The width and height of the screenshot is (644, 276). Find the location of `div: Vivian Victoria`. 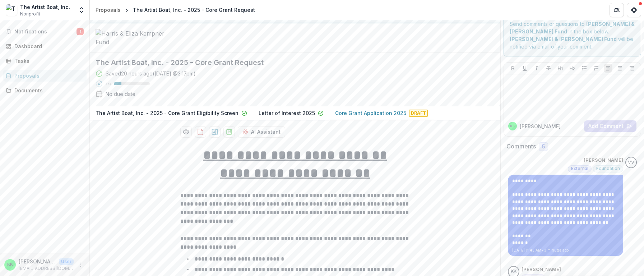

div: Vivian Victoria is located at coordinates (631, 162).